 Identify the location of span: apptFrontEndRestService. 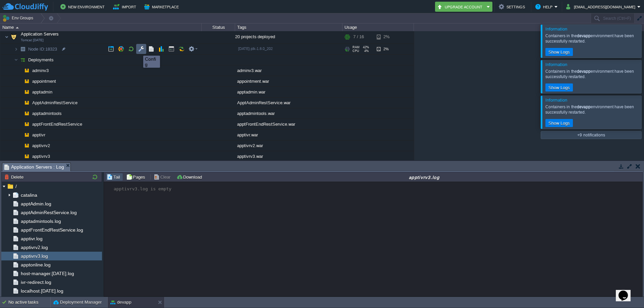
(57, 124).